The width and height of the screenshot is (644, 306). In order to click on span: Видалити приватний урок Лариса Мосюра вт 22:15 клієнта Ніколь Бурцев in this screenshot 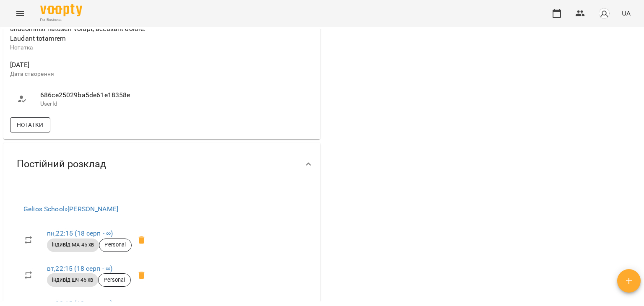, I will do `click(142, 275)`.